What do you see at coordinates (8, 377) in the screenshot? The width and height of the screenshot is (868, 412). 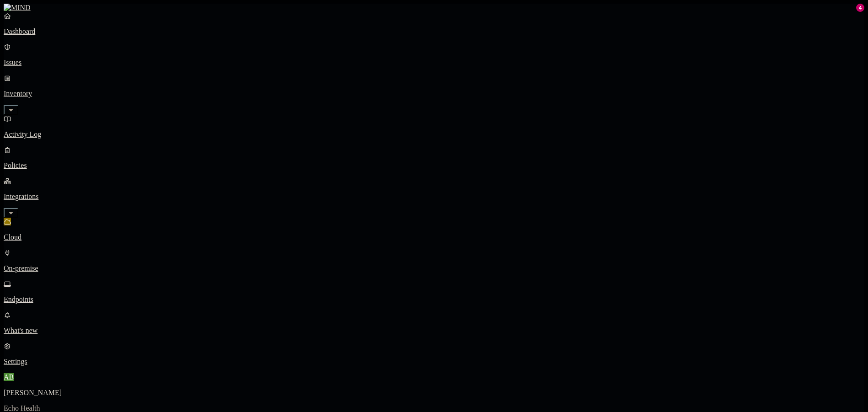 I see `span: AB` at bounding box center [8, 377].